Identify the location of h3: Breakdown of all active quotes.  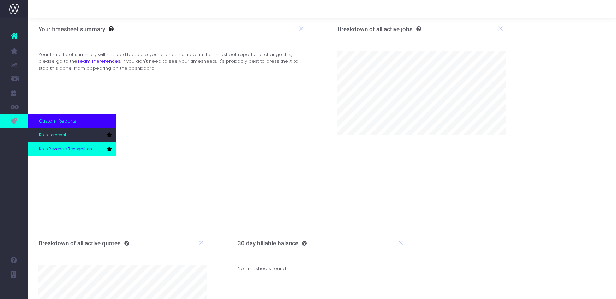
(84, 244).